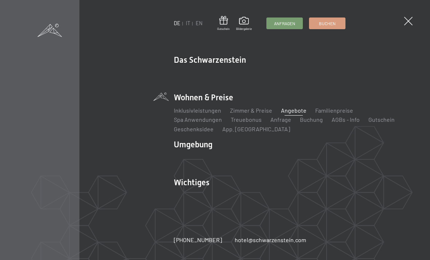 This screenshot has width=430, height=260. What do you see at coordinates (251, 110) in the screenshot?
I see `a: Zimmer & Preise` at bounding box center [251, 110].